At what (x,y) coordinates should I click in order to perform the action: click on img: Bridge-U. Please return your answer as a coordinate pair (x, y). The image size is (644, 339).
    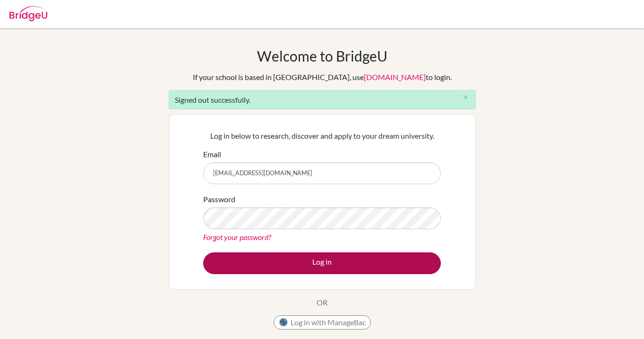
    Looking at the image, I should click on (29, 14).